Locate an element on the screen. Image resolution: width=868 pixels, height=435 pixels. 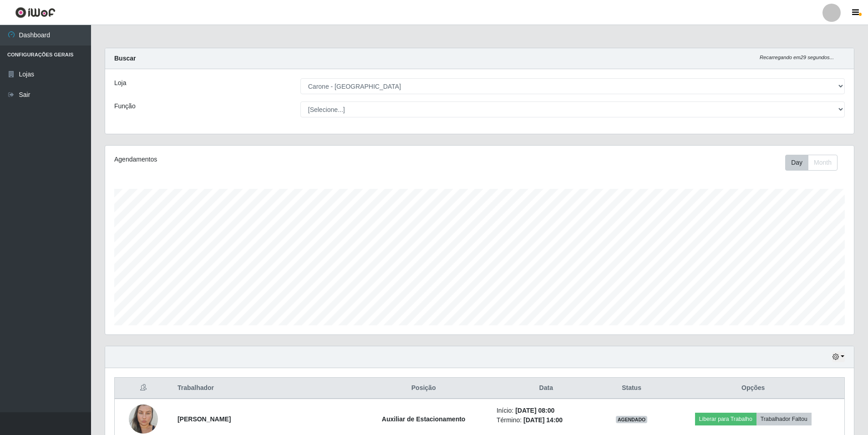
label: Loja is located at coordinates (120, 83).